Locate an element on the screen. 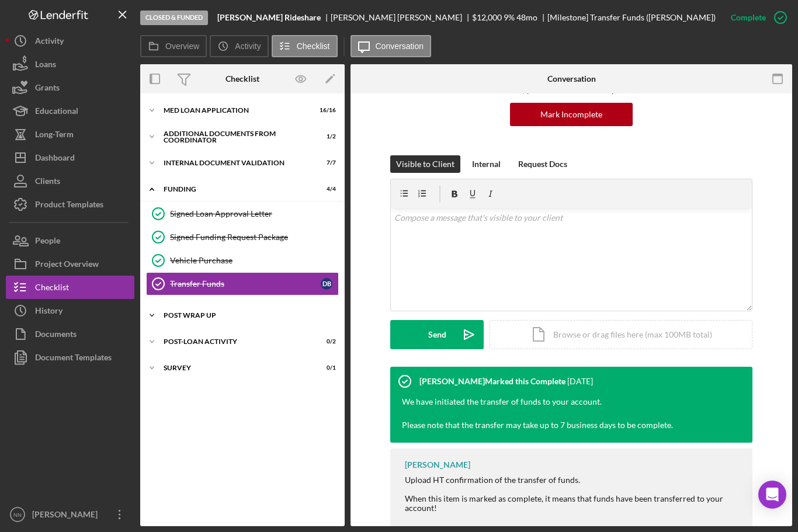 This screenshot has height=532, width=798. div: Signed Loan Approval Letter is located at coordinates (254, 214).